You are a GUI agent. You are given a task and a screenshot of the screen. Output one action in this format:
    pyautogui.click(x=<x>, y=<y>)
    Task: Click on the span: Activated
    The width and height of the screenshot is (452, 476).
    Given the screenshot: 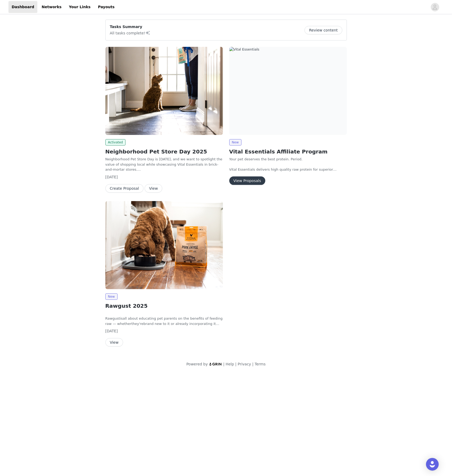 What is the action you would take?
    pyautogui.click(x=115, y=142)
    